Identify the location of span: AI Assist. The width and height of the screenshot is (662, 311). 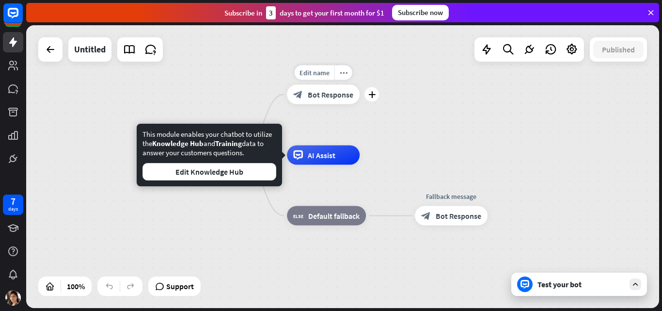
(321, 155).